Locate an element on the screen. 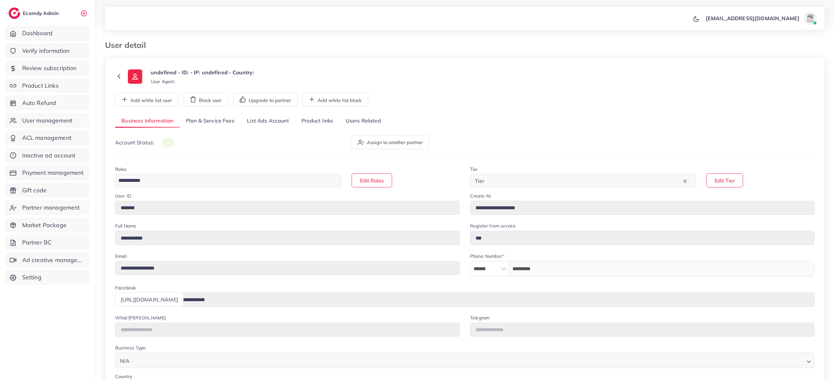  span: Market Package is located at coordinates (44, 225).